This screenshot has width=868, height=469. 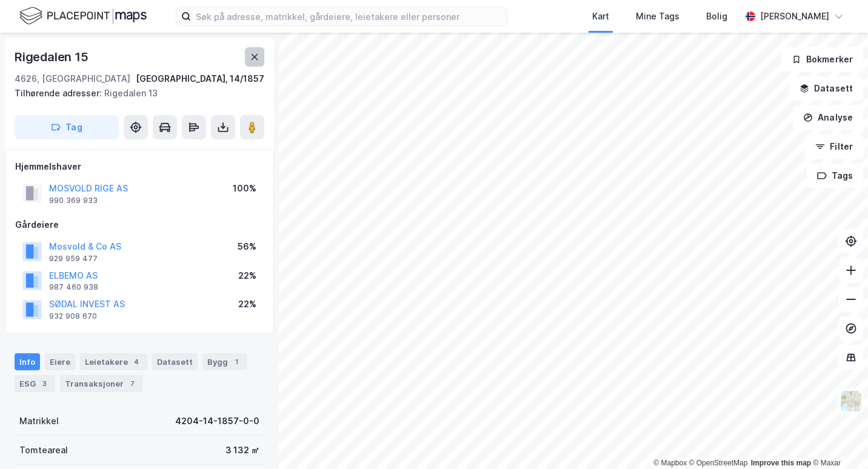 I want to click on span: Tilhørende adresser:, so click(x=59, y=93).